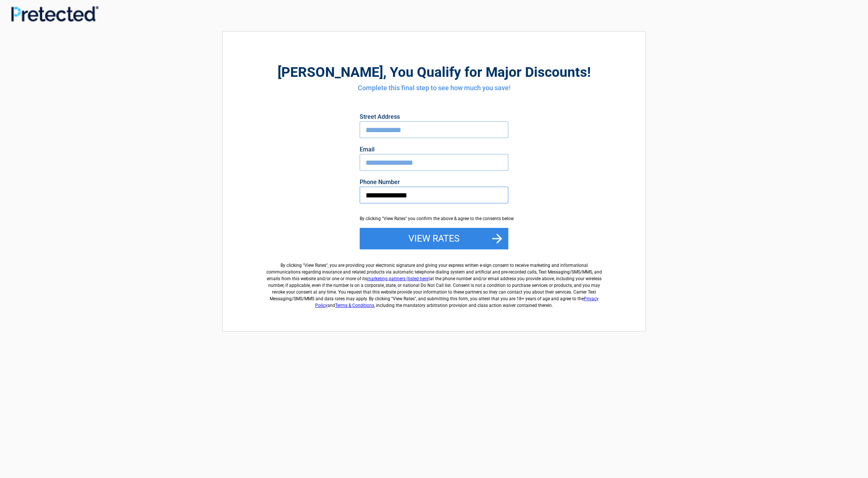  What do you see at coordinates (354, 305) in the screenshot?
I see `a: Terms & Conditions` at bounding box center [354, 305].